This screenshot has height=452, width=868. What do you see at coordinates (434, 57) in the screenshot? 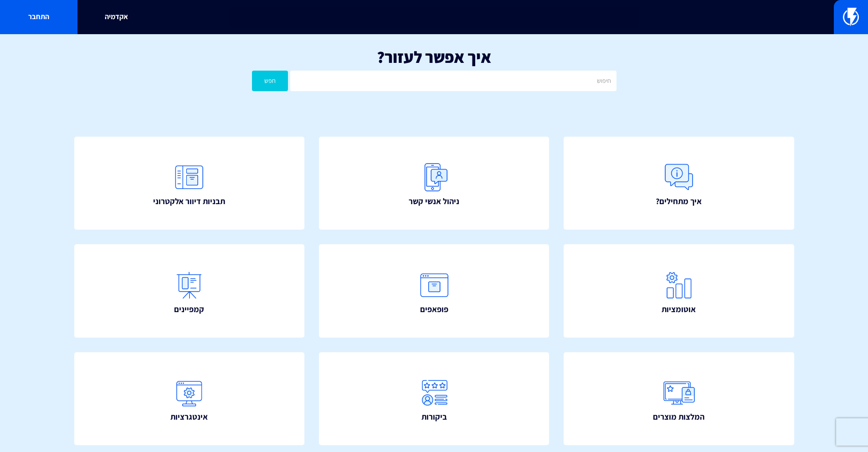
I see `h1: איך אפשר לעזור?` at bounding box center [434, 57].